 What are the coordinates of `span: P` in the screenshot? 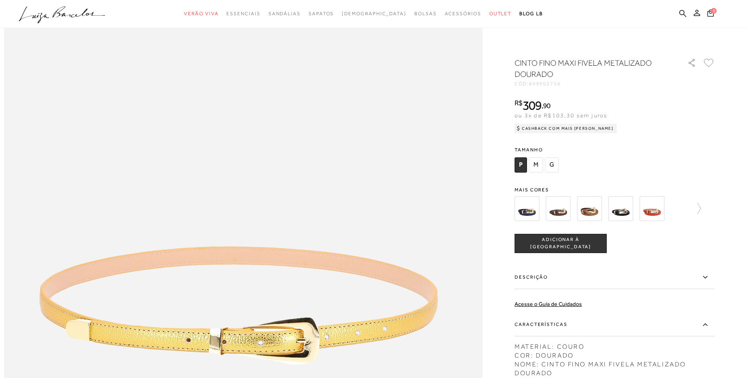 It's located at (520, 165).